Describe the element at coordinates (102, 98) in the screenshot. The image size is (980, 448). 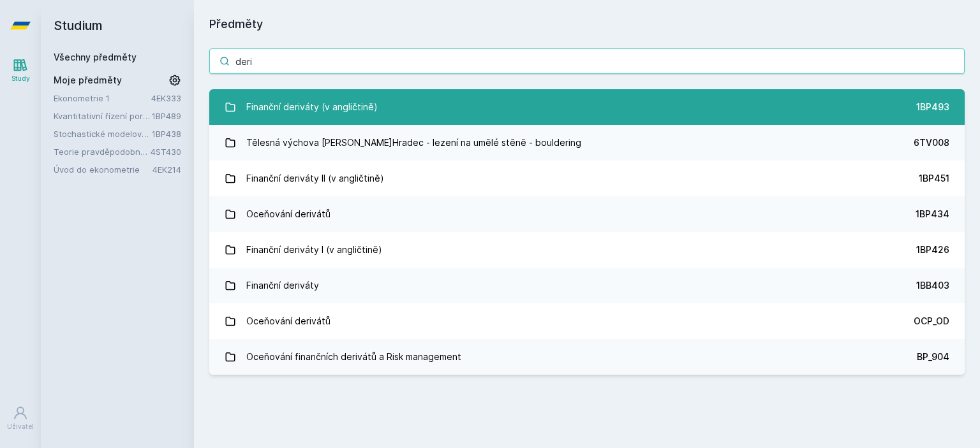
I see `a: Ekonometrie 1` at that location.